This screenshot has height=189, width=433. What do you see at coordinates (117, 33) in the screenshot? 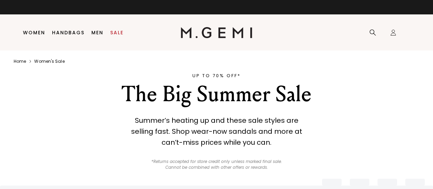
I see `a: Sale` at bounding box center [117, 33].